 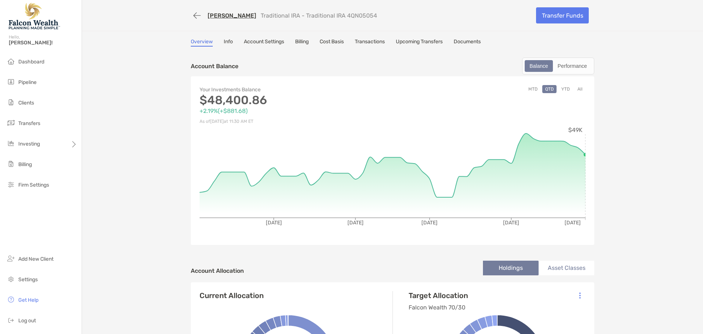 I want to click on span: Pipeline, so click(x=27, y=82).